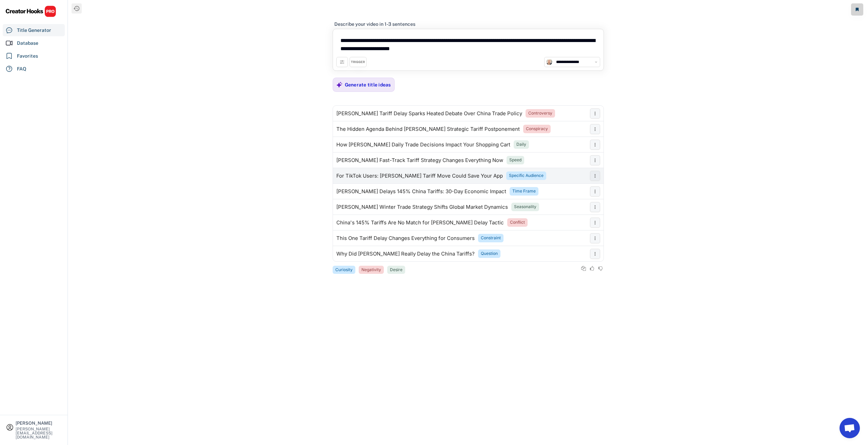  What do you see at coordinates (516, 160) in the screenshot?
I see `div: Speed` at bounding box center [516, 160].